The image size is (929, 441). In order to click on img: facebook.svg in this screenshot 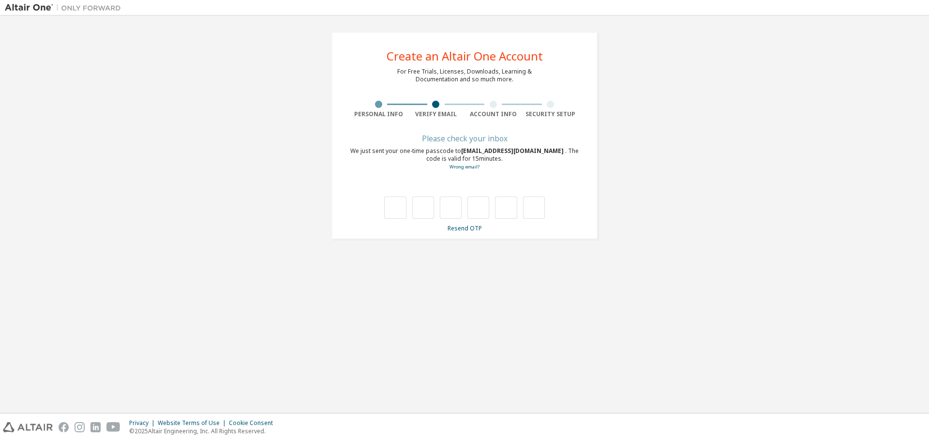, I will do `click(63, 427)`.